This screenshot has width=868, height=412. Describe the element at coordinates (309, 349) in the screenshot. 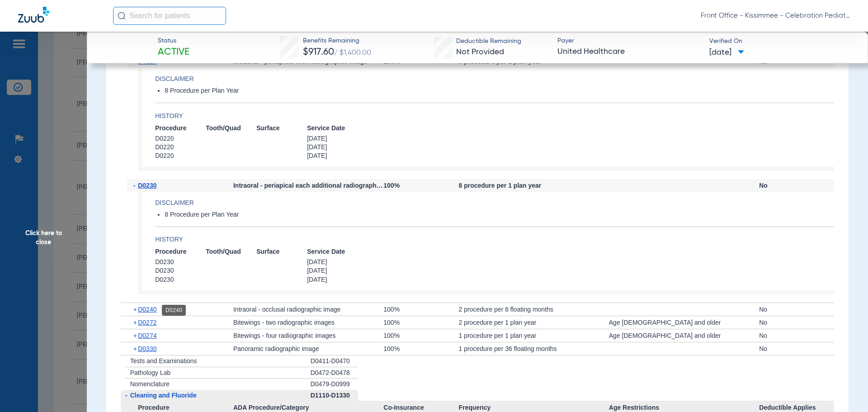

I see `div: Panoramic radiographic image` at that location.